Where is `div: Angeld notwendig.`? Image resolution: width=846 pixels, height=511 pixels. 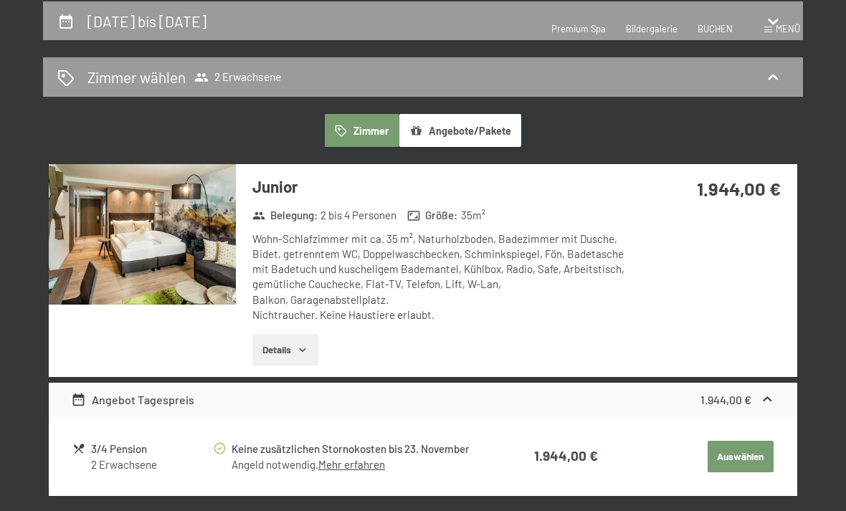 div: Angeld notwendig. is located at coordinates (361, 464).